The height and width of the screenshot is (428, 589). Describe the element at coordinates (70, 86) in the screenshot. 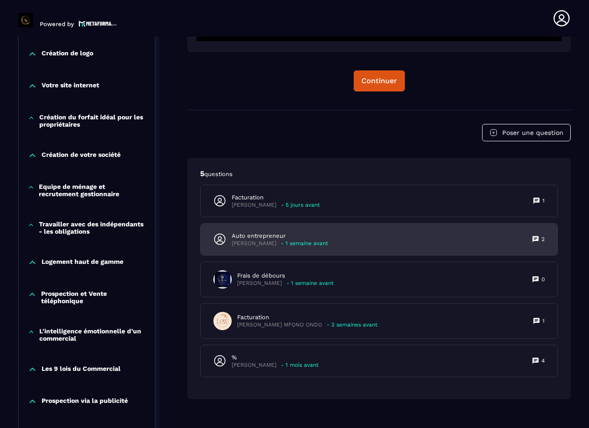

I see `p: Votre site internet` at that location.